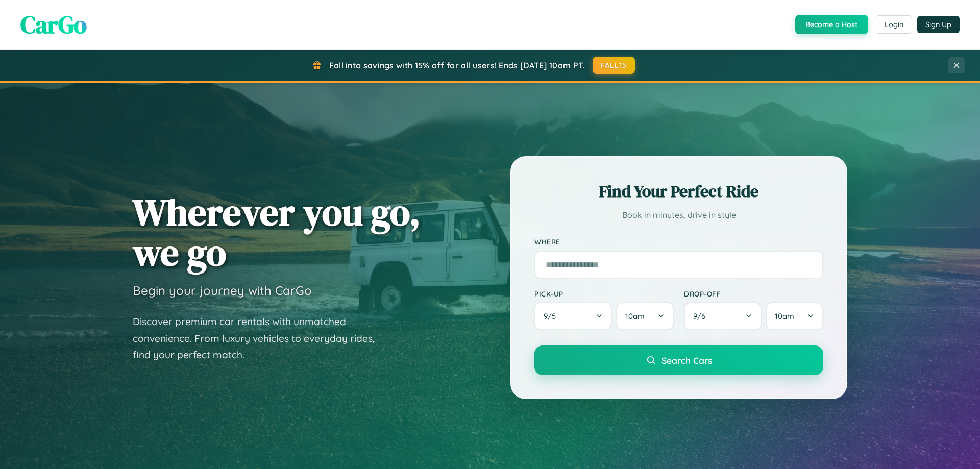 Image resolution: width=980 pixels, height=469 pixels. Describe the element at coordinates (678, 360) in the screenshot. I see `button: Search Cars` at that location.